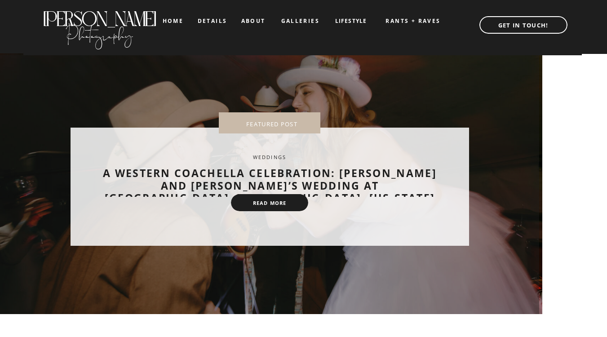  I want to click on nav: galleries, so click(300, 21).